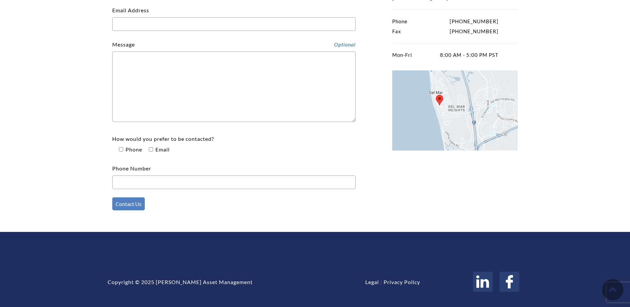  I want to click on label: Phone Number, so click(234, 175).